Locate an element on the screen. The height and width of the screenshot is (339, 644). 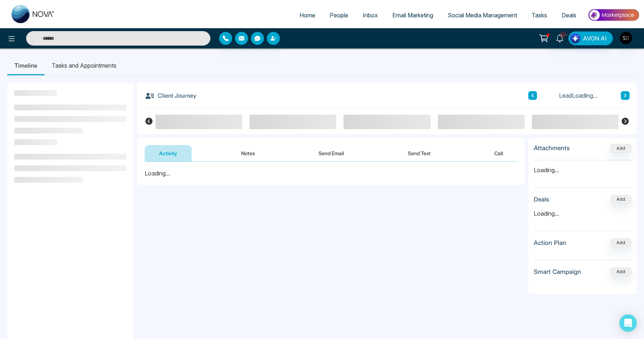
span: Home is located at coordinates (308, 15).